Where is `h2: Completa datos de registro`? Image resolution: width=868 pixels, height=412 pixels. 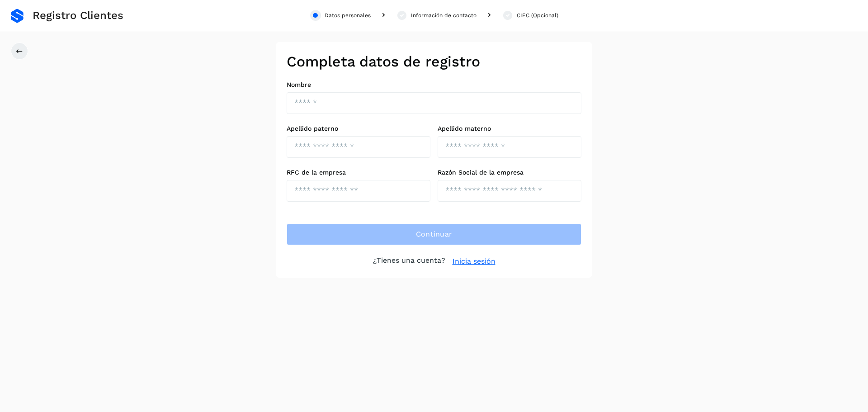 h2: Completa datos de registro is located at coordinates (434, 61).